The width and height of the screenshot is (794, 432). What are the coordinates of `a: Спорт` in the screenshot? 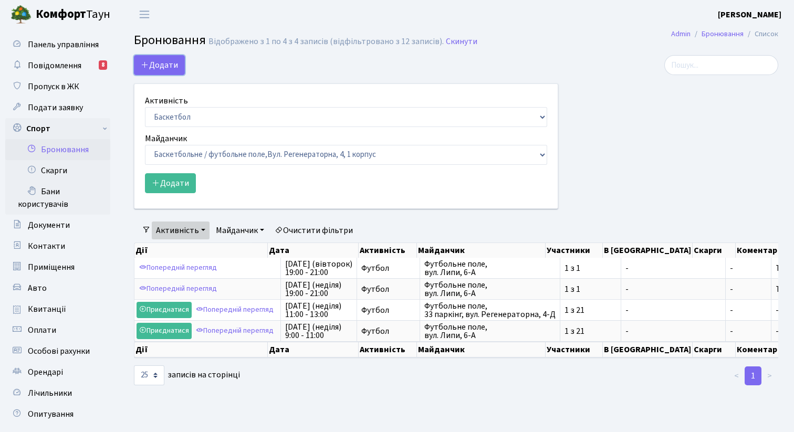 It's located at (58, 129).